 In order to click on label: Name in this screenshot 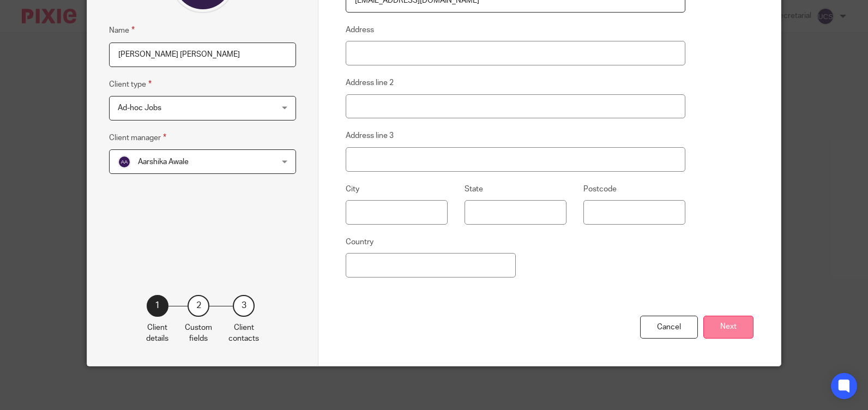, I will do `click(121, 30)`.